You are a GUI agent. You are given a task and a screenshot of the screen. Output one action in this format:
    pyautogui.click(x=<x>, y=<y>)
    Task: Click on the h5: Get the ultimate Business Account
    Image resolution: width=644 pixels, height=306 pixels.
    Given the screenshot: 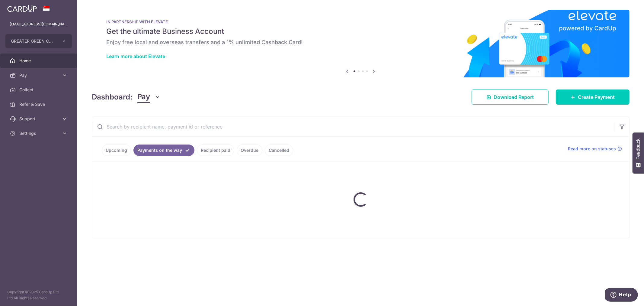 What is the action you would take?
    pyautogui.click(x=360, y=32)
    